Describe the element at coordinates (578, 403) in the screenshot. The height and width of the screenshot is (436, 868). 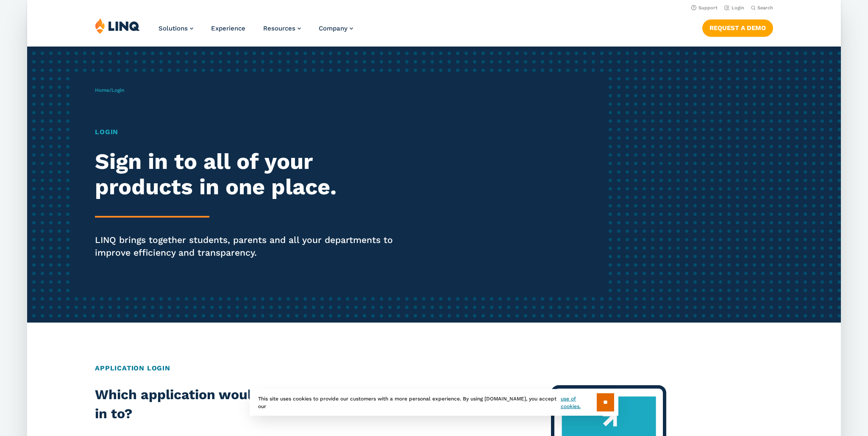
I see `a: use of cookies.` at that location.